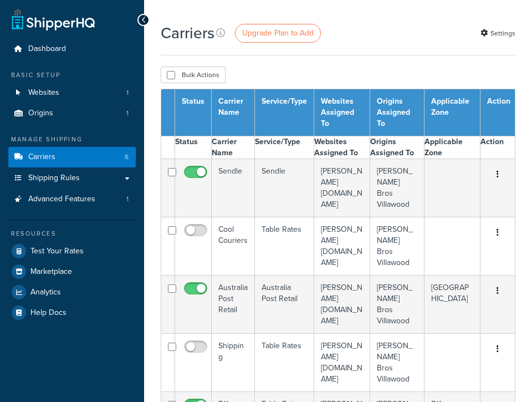  I want to click on span: Test Your Rates, so click(57, 251).